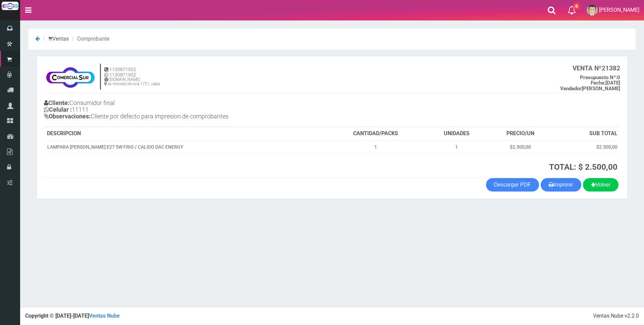  What do you see at coordinates (587, 134) in the screenshot?
I see `th: SUB TOTAL` at bounding box center [587, 134].